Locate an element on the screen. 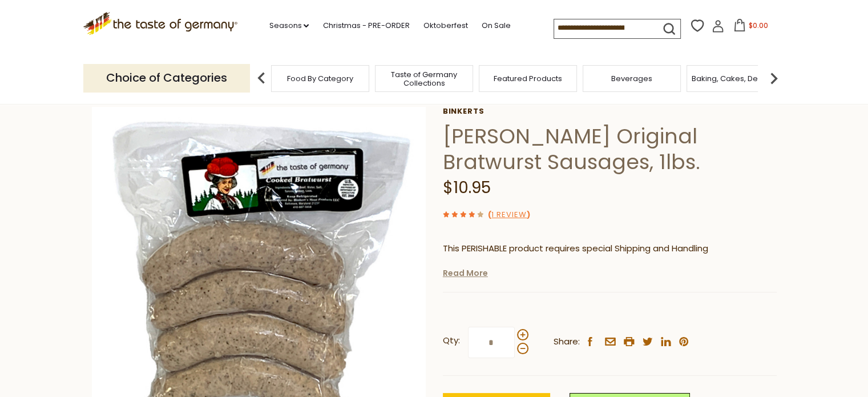  p: Choice of Categories is located at coordinates (166, 77).